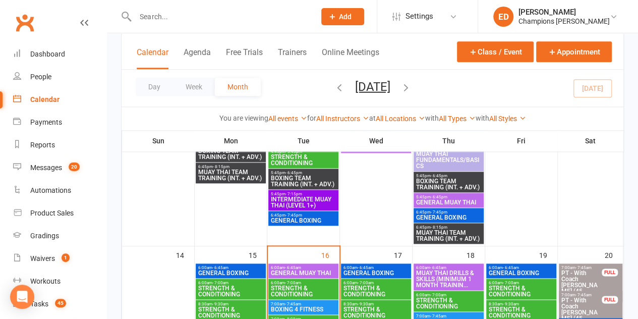 The height and width of the screenshot is (319, 638). Describe the element at coordinates (483, 118) in the screenshot. I see `strong: with` at that location.